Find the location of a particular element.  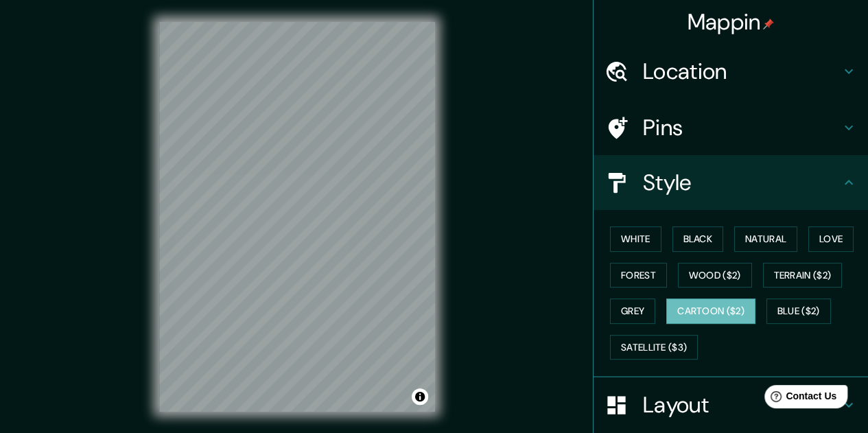

h4: Layout is located at coordinates (741, 405).